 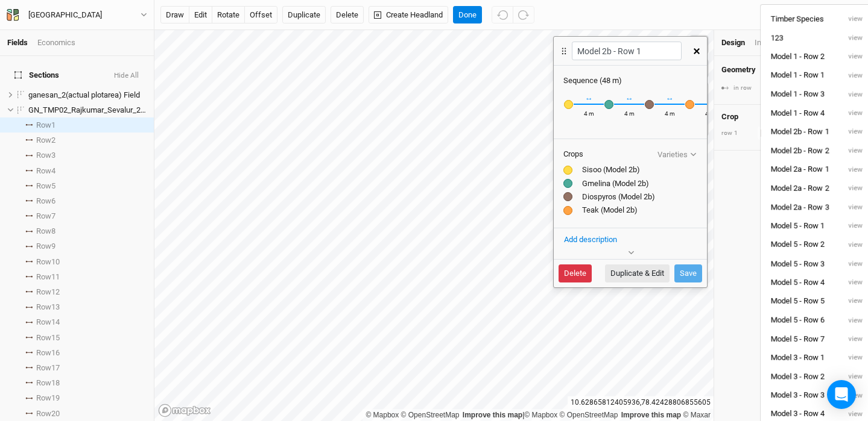 I want to click on button: Model 2b - Row 1, so click(x=800, y=131).